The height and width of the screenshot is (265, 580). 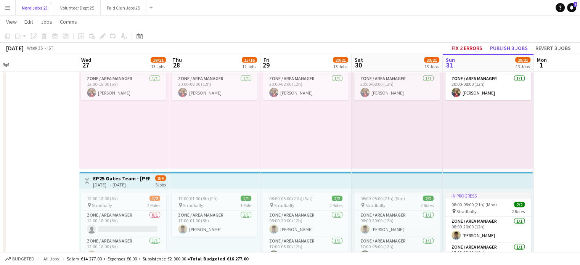 I want to click on div: Salary €14 277.00 + Expenses €0.00 + Subsistence €2 000.00 =, so click(x=158, y=259).